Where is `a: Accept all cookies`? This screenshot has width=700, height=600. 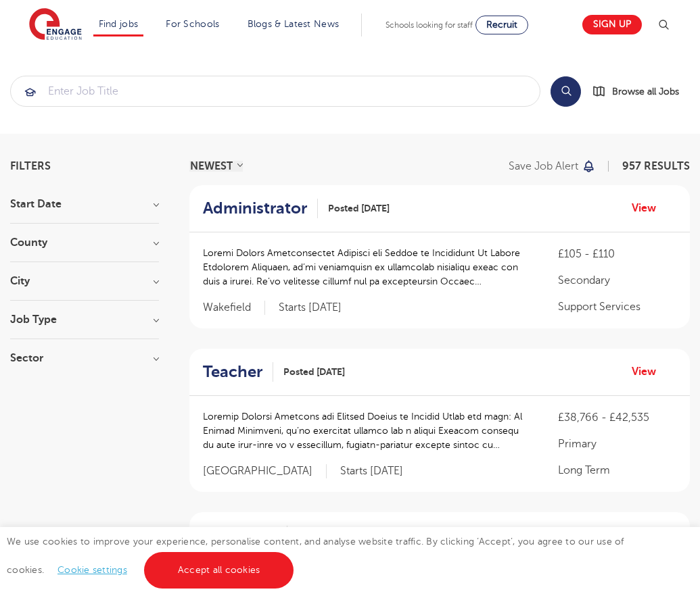 a: Accept all cookies is located at coordinates (219, 570).